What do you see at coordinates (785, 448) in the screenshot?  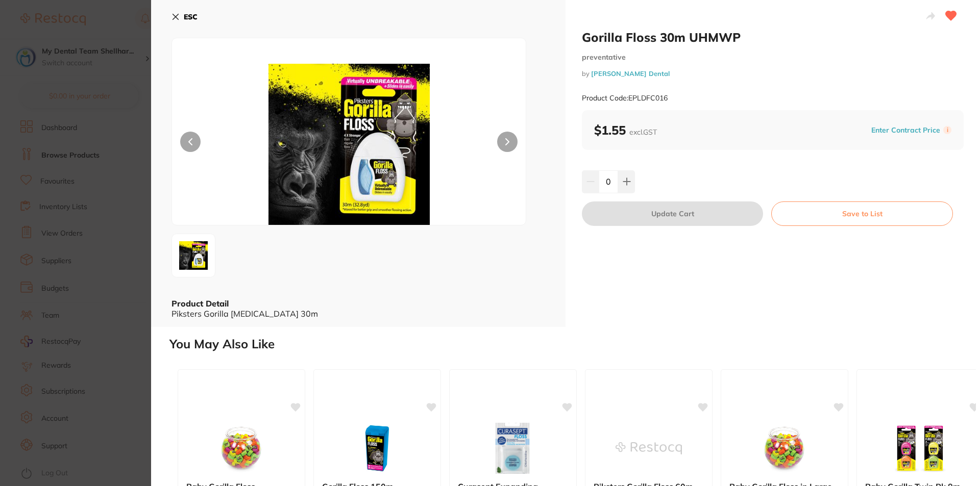 I see `img: Baby Gorilla Floss in Large Bowl 200pk` at bounding box center [785, 448].